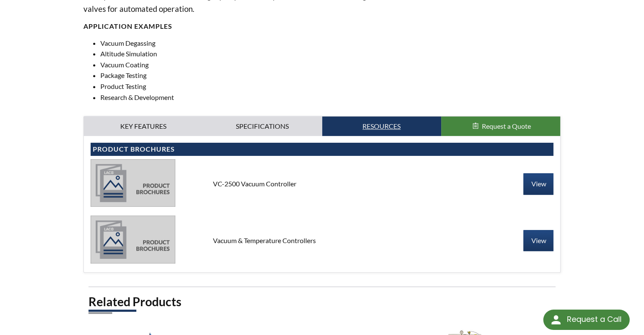  Describe the element at coordinates (322, 240) in the screenshot. I see `div: Vacuum & Temperature Controllers` at that location.